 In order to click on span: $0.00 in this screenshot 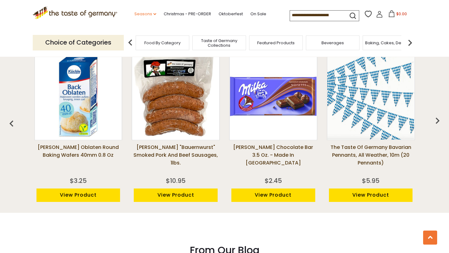, I will do `click(402, 14)`.